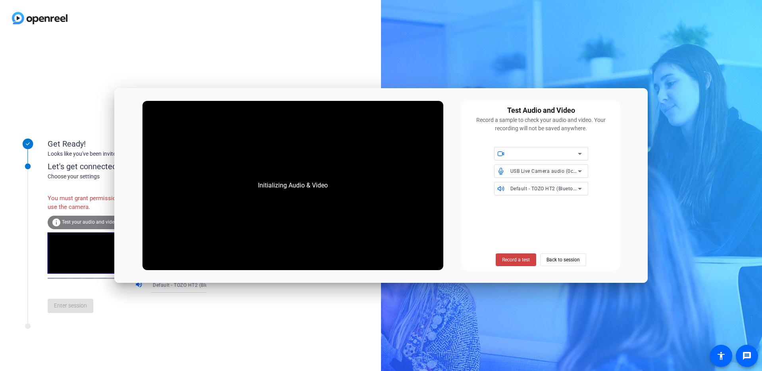 This screenshot has height=371, width=762. I want to click on mat-icon: volume_up, so click(140, 285).